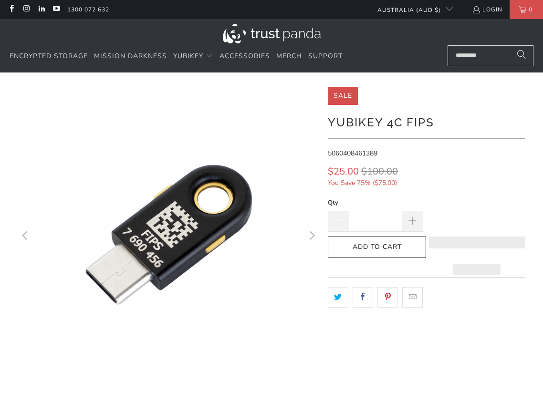  I want to click on span: 5060408461389, so click(353, 153).